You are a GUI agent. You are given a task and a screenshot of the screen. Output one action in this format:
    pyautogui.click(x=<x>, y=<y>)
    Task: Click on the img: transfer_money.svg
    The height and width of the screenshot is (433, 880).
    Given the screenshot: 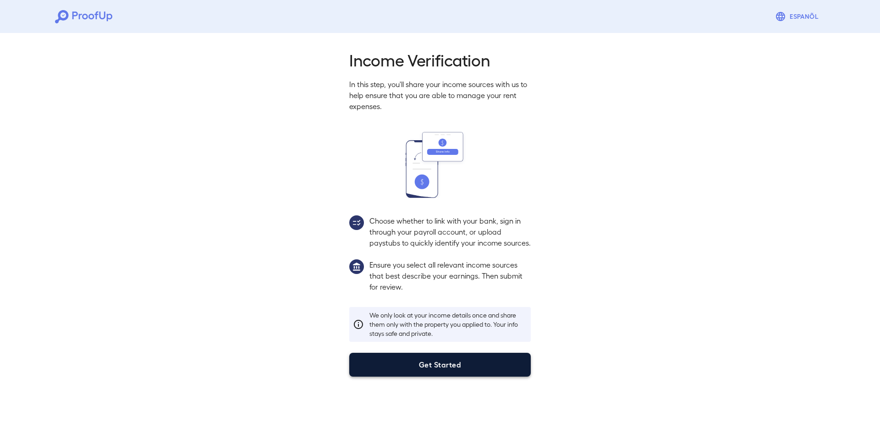 What is the action you would take?
    pyautogui.click(x=440, y=165)
    